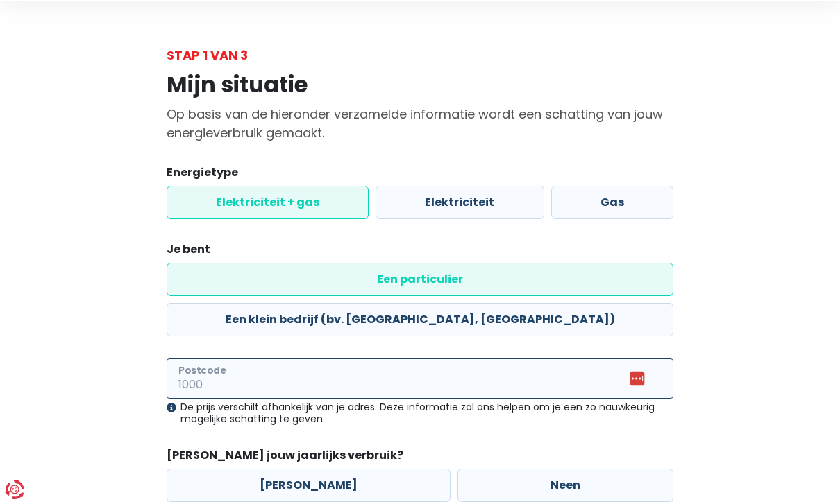 The width and height of the screenshot is (840, 504). I want to click on input: 1000, so click(420, 379).